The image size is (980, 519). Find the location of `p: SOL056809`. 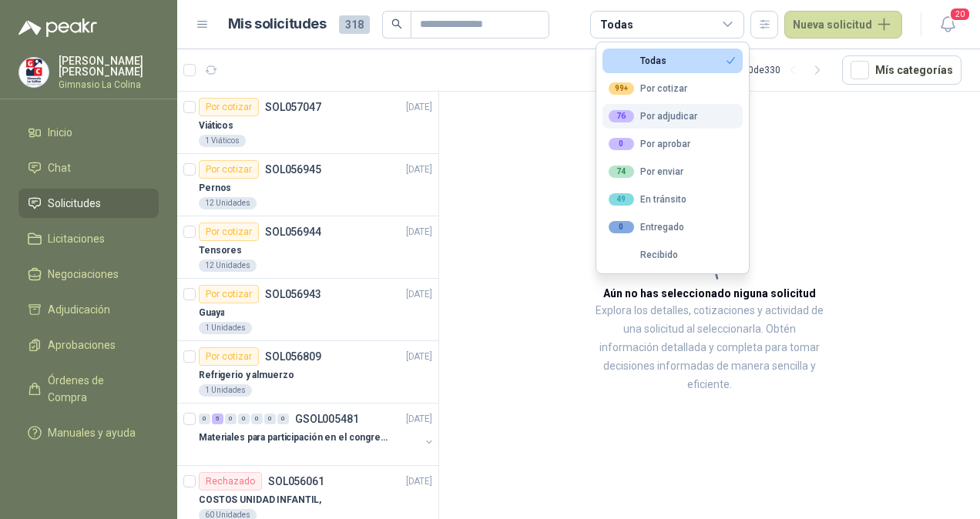

p: SOL056809 is located at coordinates (293, 357).